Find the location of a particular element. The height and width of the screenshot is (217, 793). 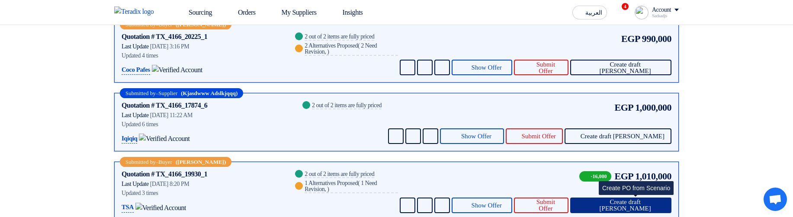

div: Quotation # TX_4166_19930_1 is located at coordinates (164, 174).